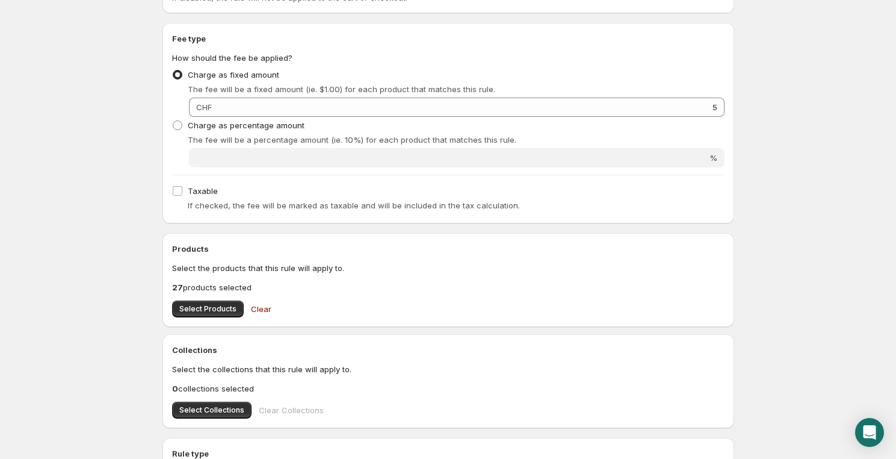  What do you see at coordinates (341, 89) in the screenshot?
I see `span: The fee will be a fixed amount (ie. $1.00) for each product that matches this rule.` at bounding box center [341, 89].